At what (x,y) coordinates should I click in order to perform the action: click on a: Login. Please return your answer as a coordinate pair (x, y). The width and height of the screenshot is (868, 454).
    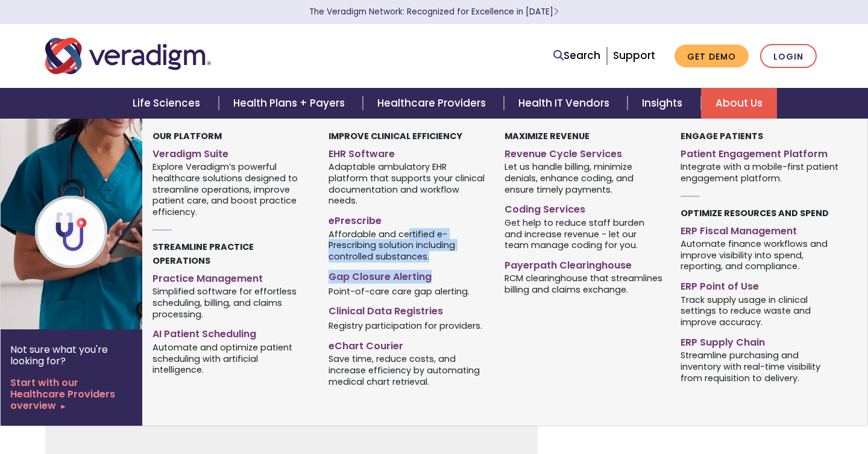
    Looking at the image, I should click on (789, 56).